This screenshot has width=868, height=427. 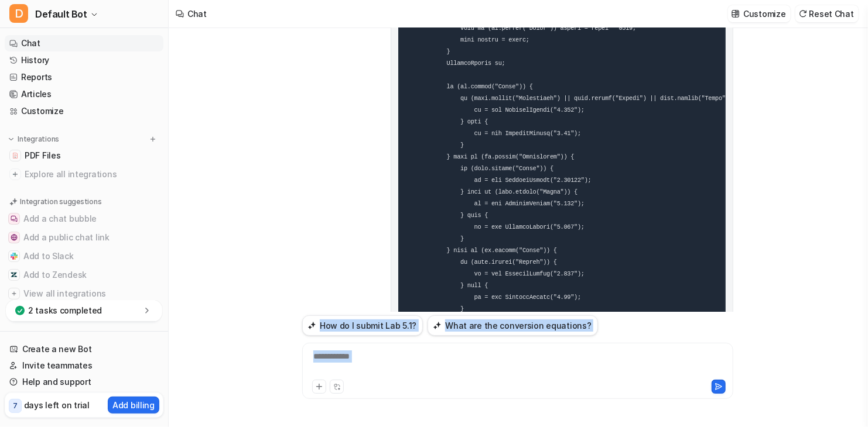 I want to click on a: History, so click(x=84, y=60).